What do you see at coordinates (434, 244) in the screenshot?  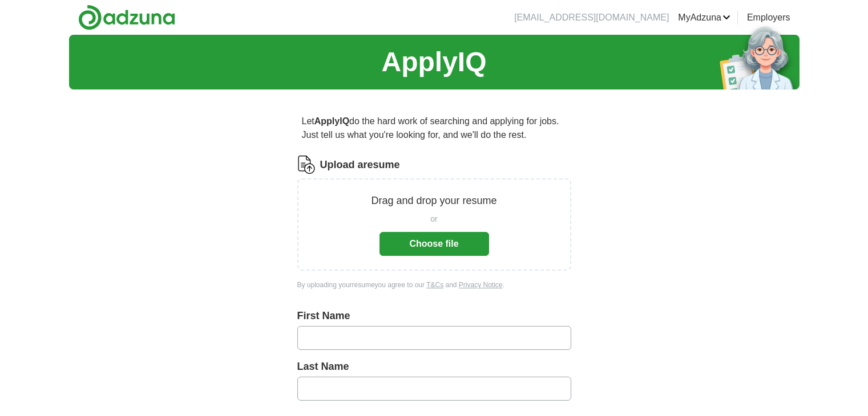 I see `button: Choose file` at bounding box center [434, 244].